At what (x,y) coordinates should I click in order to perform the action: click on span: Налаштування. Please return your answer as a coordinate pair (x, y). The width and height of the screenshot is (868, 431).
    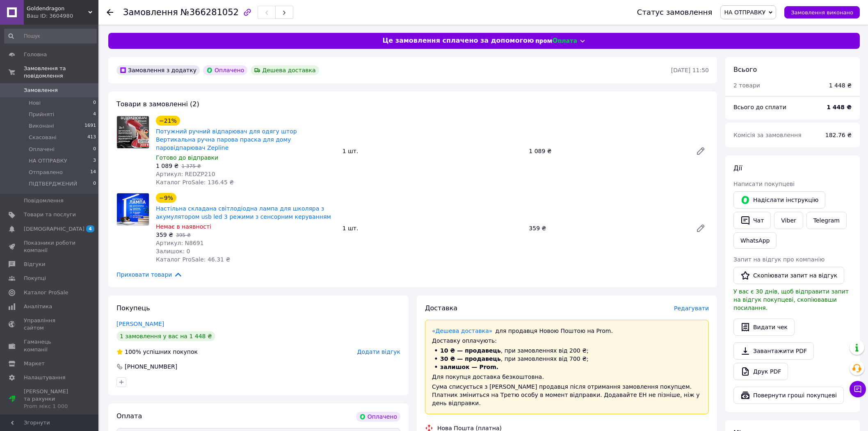
    Looking at the image, I should click on (44, 377).